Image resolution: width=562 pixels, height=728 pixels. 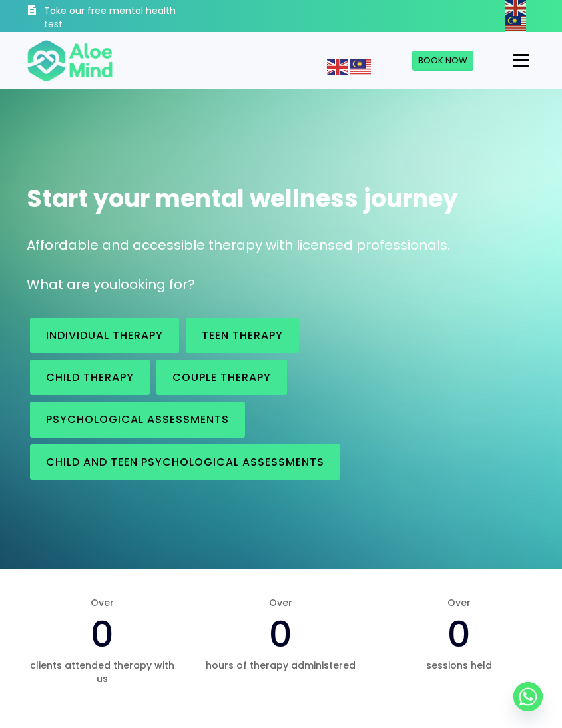 I want to click on a: Child Therapy, so click(x=90, y=377).